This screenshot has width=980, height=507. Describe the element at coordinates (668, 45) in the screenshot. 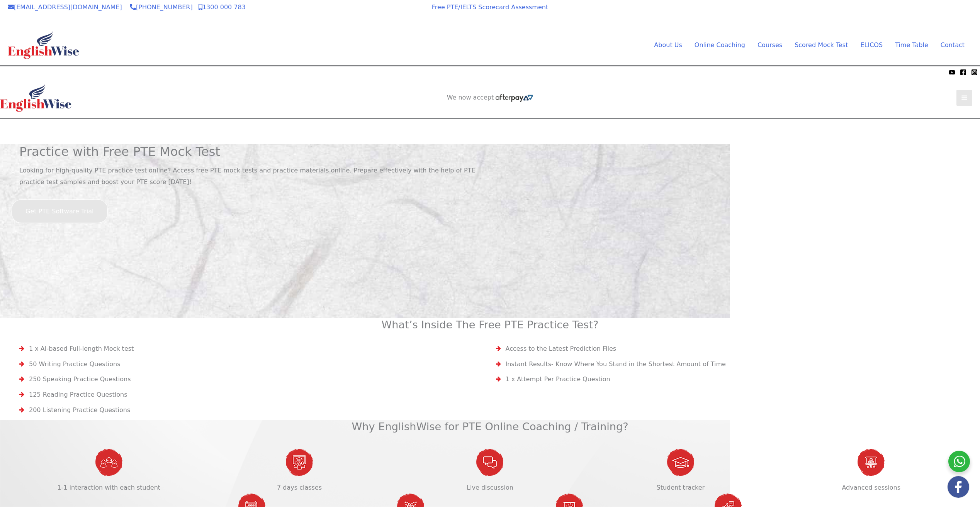

I see `span: About Us` at that location.